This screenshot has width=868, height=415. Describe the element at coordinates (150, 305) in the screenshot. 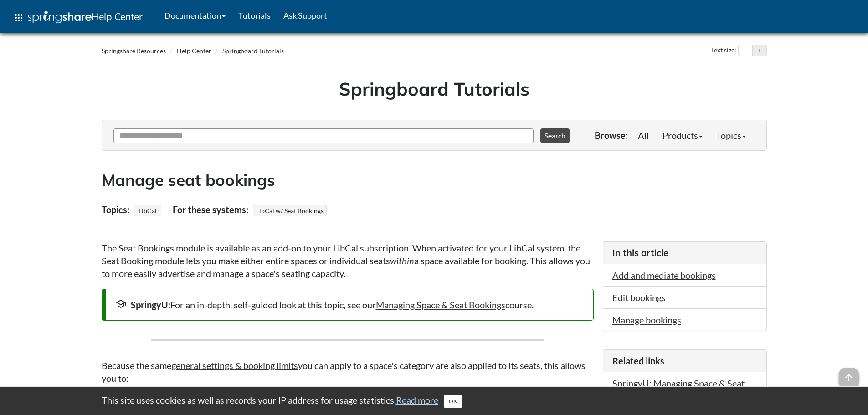

I see `strong: SpringyU:` at that location.